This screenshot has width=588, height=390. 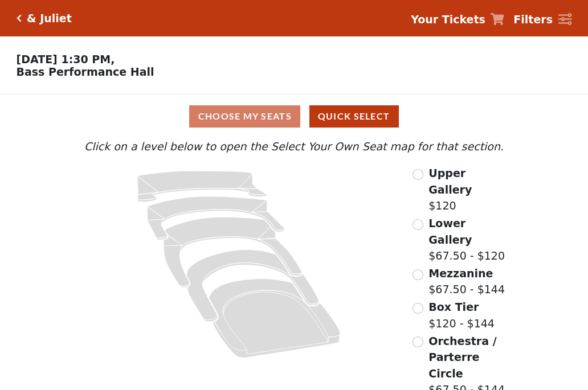 I want to click on label: $120, so click(x=467, y=190).